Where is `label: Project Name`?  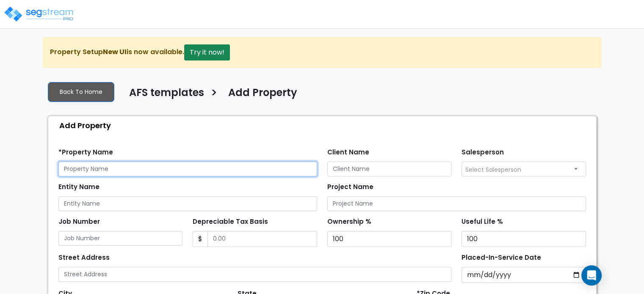
label: Project Name is located at coordinates (350, 187).